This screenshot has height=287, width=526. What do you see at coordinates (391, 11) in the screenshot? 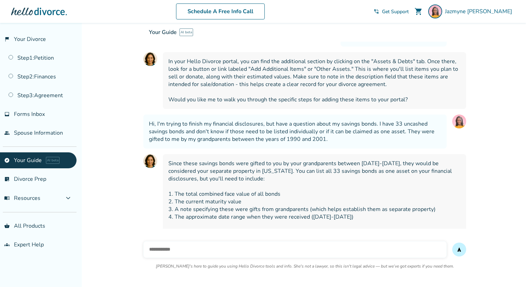
I see `a: phone_in_talkGet Support` at bounding box center [391, 11].